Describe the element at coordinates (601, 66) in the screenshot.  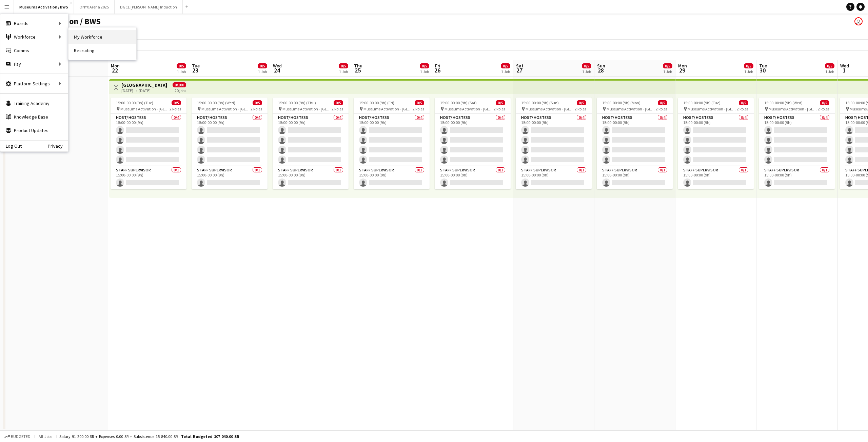
I see `span: Sun` at that location.